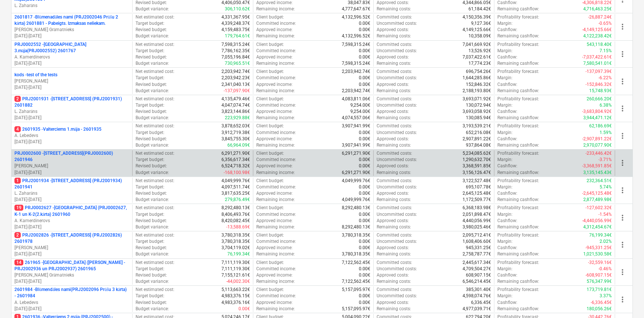 This screenshot has width=644, height=318. Describe the element at coordinates (477, 153) in the screenshot. I see `p: 5,234,085.62€` at that location.